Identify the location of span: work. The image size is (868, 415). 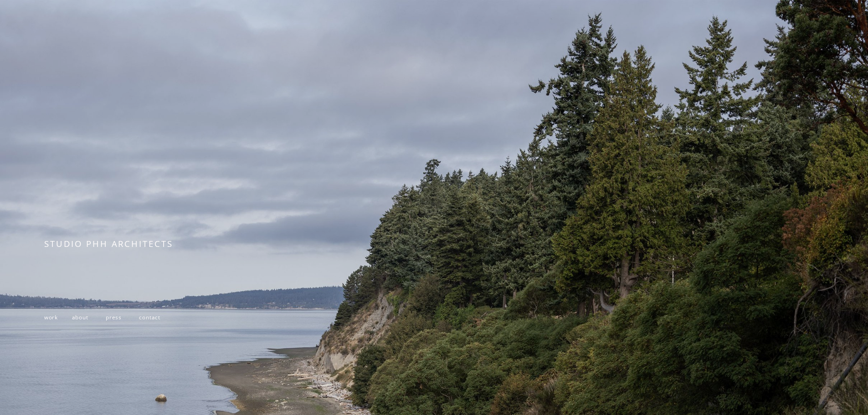
(51, 317).